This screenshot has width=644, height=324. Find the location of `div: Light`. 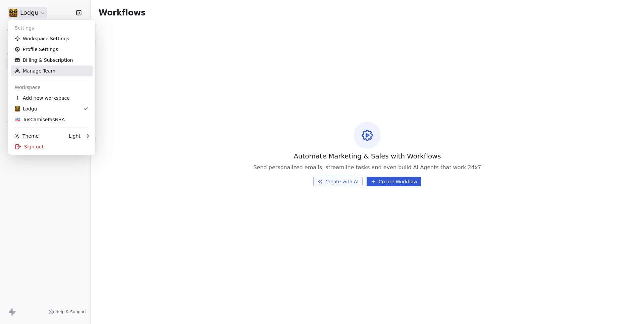

div: Light is located at coordinates (74, 136).